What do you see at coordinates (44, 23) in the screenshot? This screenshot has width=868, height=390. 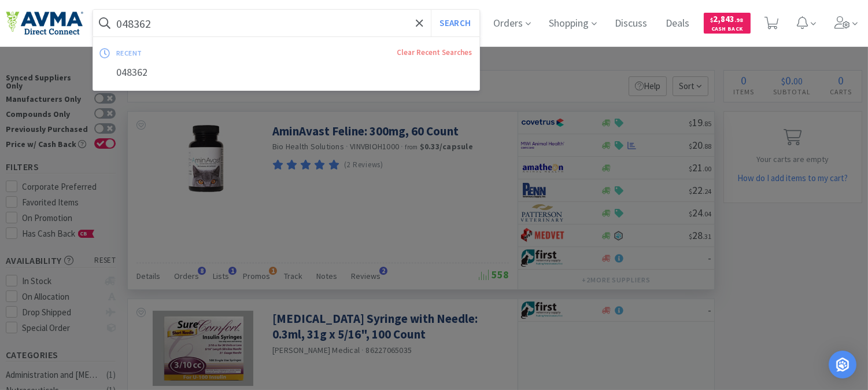 I see `img: e4e33dab9f054f5782a47901c742baa9_102.png` at bounding box center [44, 23].